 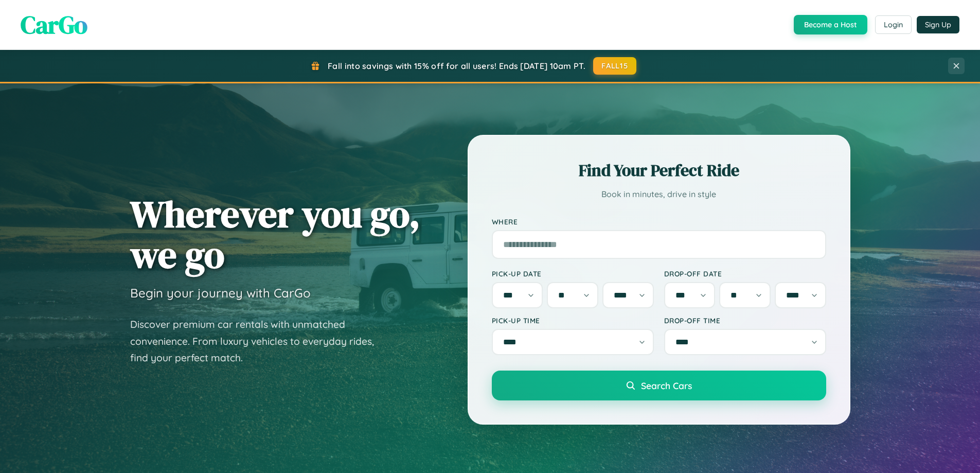 I want to click on label: Drop-off Time, so click(x=745, y=320).